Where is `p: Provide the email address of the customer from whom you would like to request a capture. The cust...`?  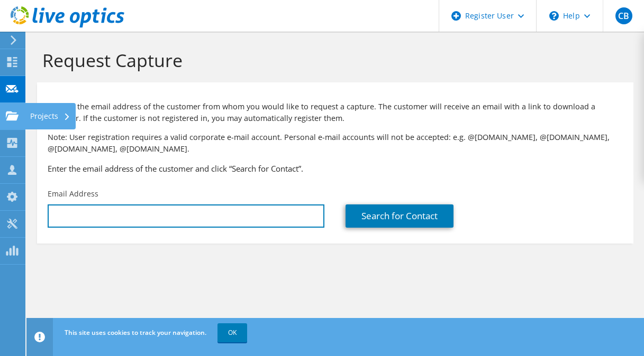 p: Provide the email address of the customer from whom you would like to request a capture. The cust... is located at coordinates (335, 113).